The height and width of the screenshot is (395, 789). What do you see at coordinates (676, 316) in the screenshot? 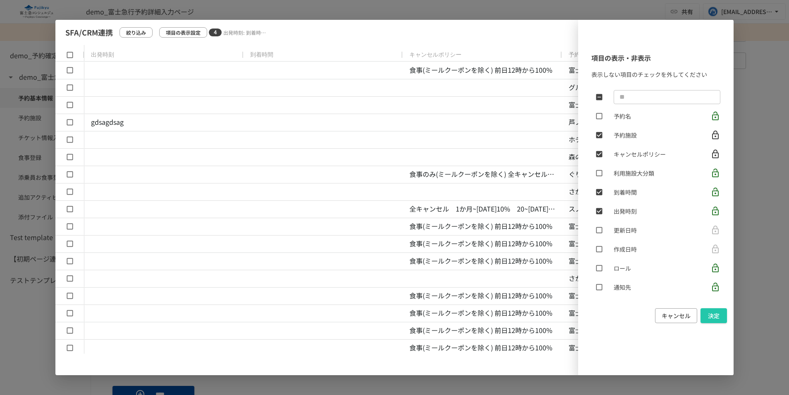
I see `button: キャンセル` at bounding box center [676, 316].